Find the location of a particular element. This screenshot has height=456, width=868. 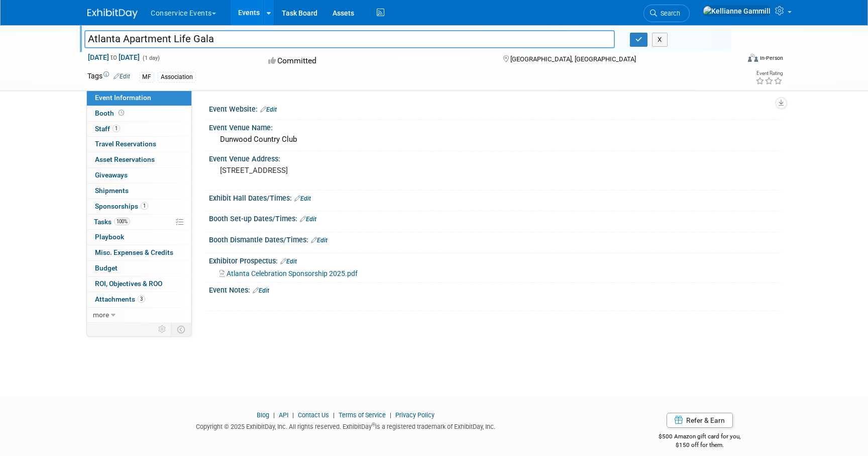

div: Exhibit Hall Dates/Times: is located at coordinates (494, 197).